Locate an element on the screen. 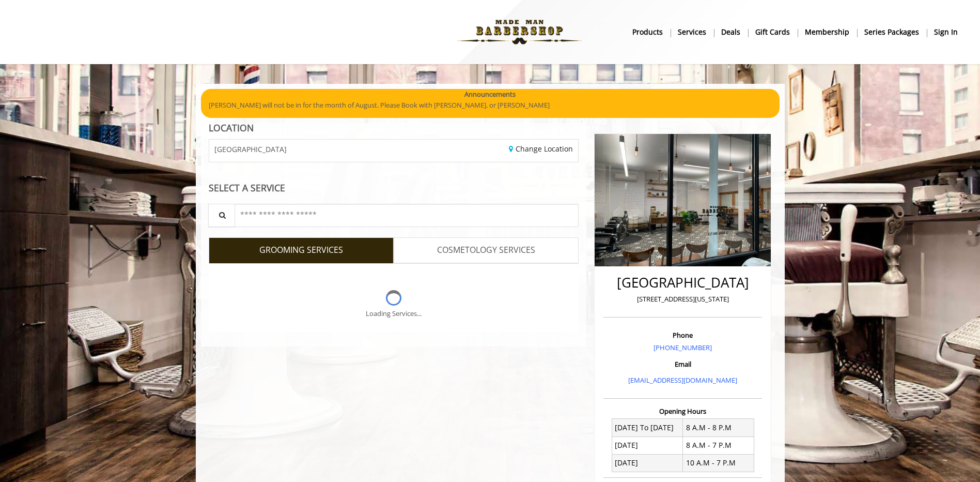 The height and width of the screenshot is (482, 980). div: SELECT A SERVICE is located at coordinates (393, 187).